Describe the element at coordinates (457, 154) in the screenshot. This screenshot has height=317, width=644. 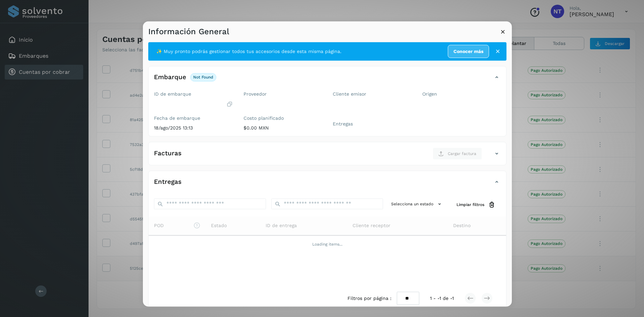
I see `button: Cargar factura` at that location.